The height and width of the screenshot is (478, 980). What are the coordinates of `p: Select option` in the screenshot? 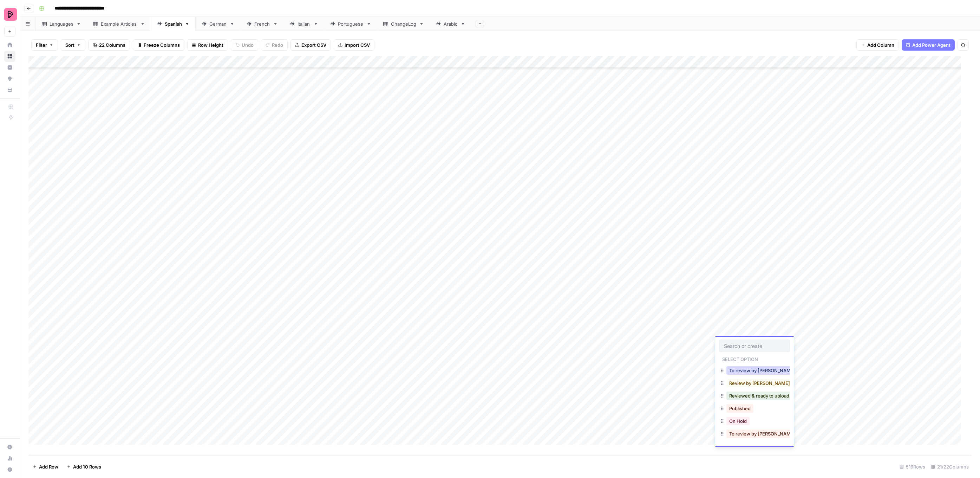 It's located at (740, 358).